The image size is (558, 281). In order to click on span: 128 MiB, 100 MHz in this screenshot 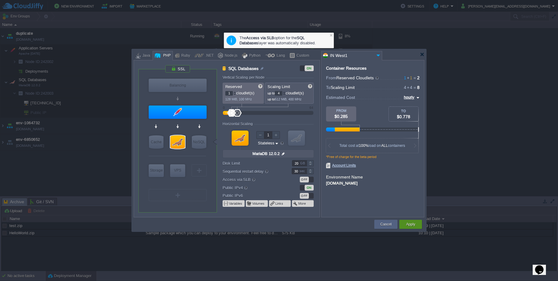, I will do `click(238, 99)`.